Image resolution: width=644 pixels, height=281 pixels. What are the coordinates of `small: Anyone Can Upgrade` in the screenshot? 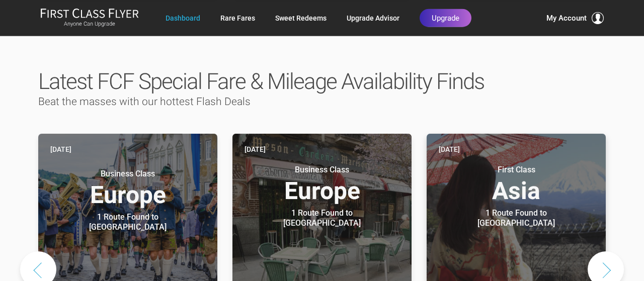 It's located at (90, 24).